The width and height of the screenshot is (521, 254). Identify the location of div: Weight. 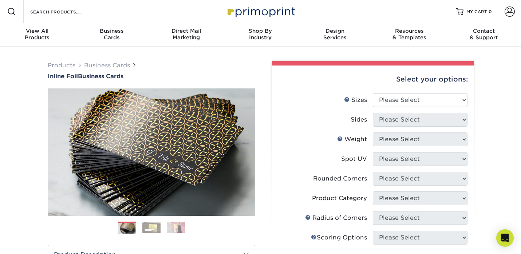
(352, 139).